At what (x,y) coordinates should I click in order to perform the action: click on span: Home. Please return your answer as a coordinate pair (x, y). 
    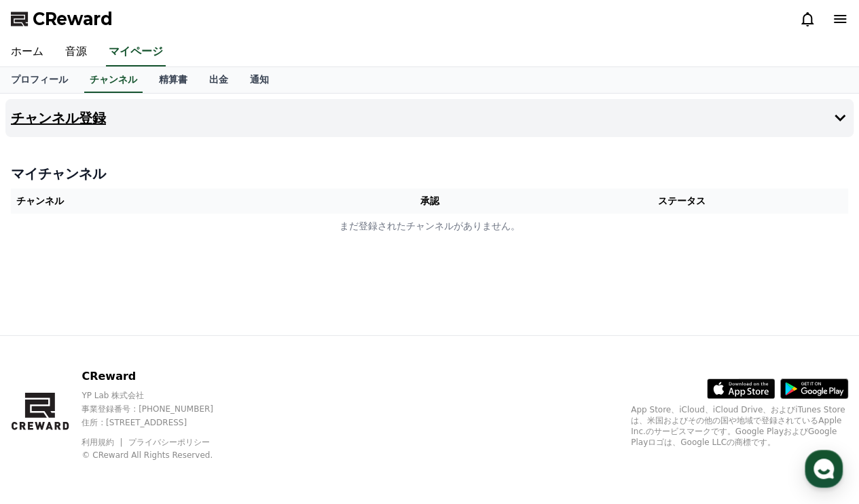
    Looking at the image, I should click on (46, 418).